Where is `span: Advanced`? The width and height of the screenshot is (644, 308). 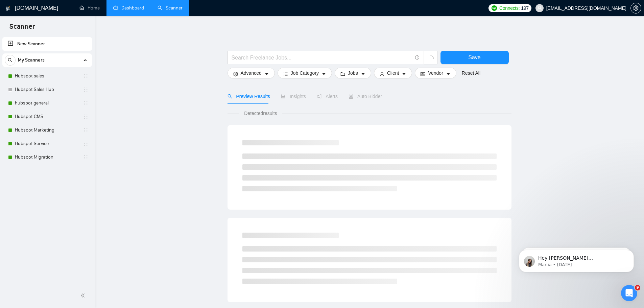 span: Advanced is located at coordinates (251, 73).